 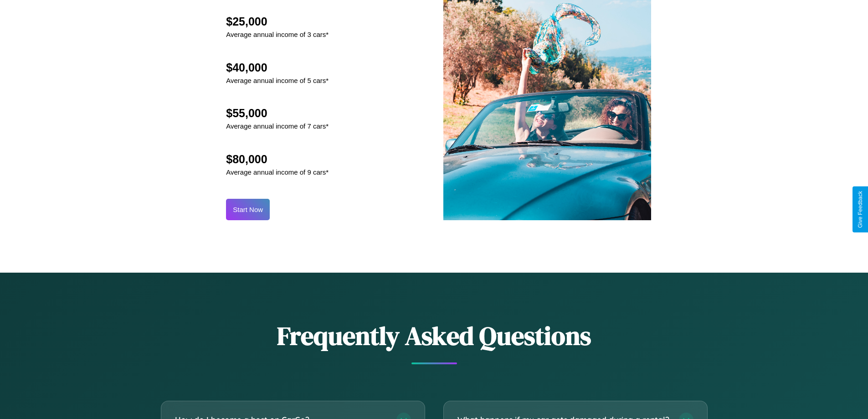 I want to click on h2: Frequently Asked Questions, so click(x=434, y=335).